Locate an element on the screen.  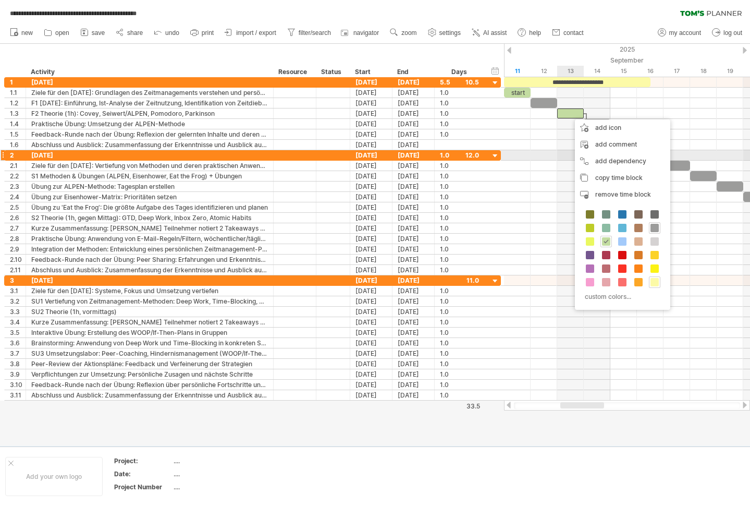
div: 1.4 is located at coordinates (18, 124).